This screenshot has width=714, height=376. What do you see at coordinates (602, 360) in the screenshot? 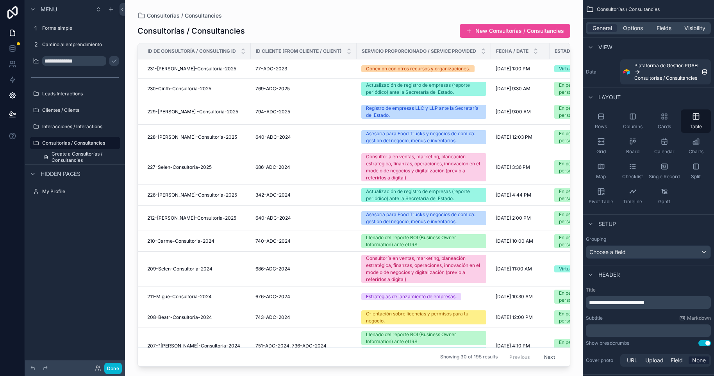
I see `label: Cover photo` at bounding box center [602, 360].